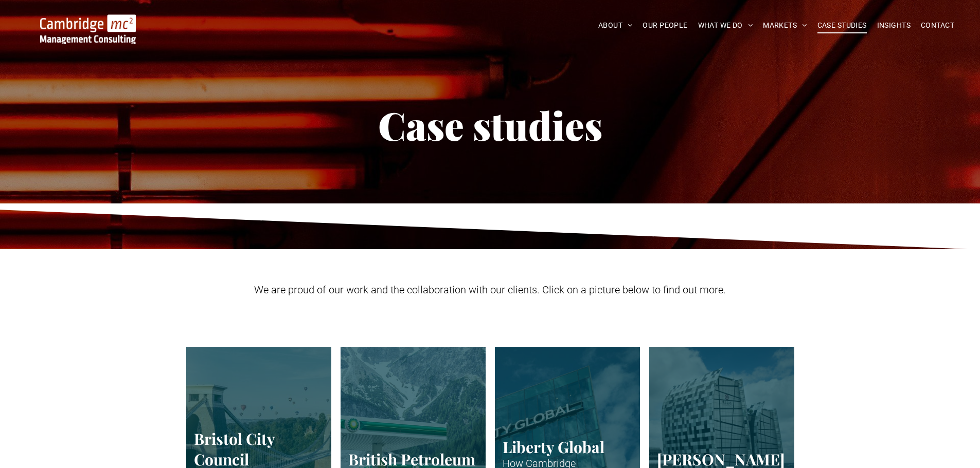  Describe the element at coordinates (937, 25) in the screenshot. I see `a: CONTACT` at that location.